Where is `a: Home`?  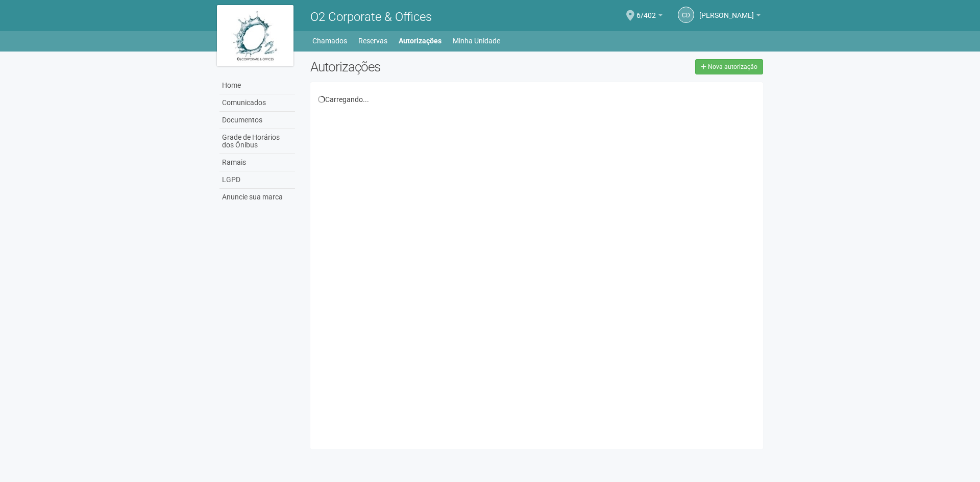
a: Home is located at coordinates (258, 86).